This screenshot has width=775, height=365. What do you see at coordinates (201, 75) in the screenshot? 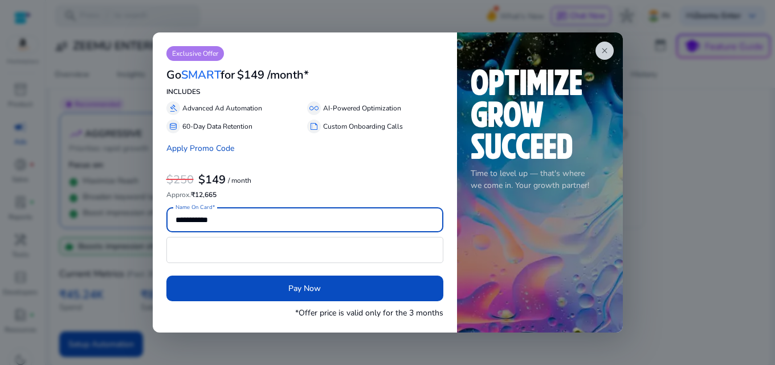
I see `h3: Go for` at bounding box center [201, 75].